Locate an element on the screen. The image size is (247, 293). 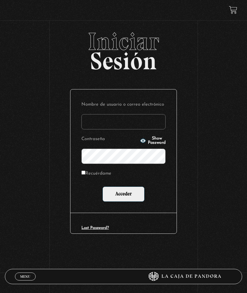
span: Menu is located at coordinates (25, 277).